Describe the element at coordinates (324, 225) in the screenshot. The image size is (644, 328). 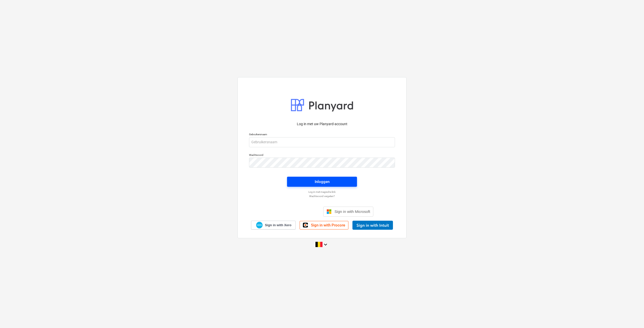
I see `a: Sign in with Procore` at that location.